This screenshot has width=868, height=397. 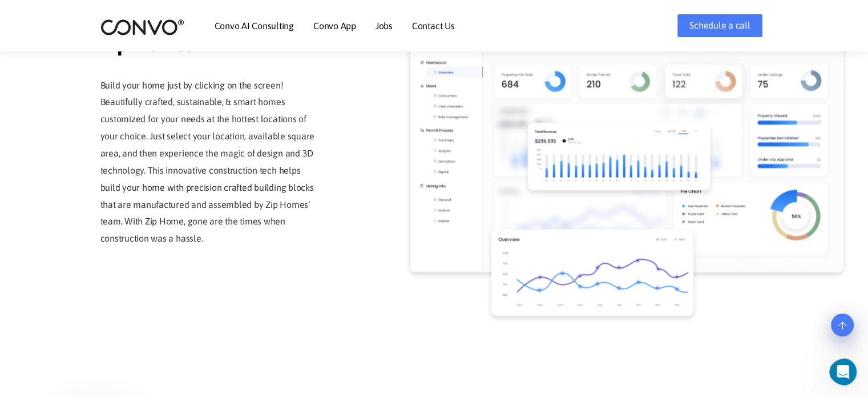 What do you see at coordinates (142, 27) in the screenshot?
I see `img: logo_2.png` at bounding box center [142, 27].